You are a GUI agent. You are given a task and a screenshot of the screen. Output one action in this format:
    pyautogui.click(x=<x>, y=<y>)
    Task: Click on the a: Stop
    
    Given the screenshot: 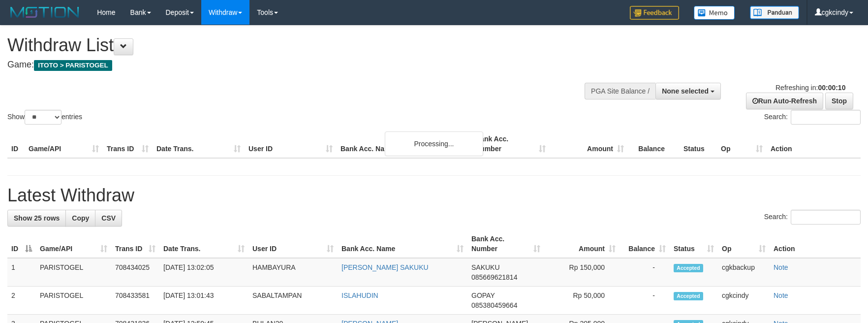 What is the action you would take?
    pyautogui.click(x=839, y=101)
    